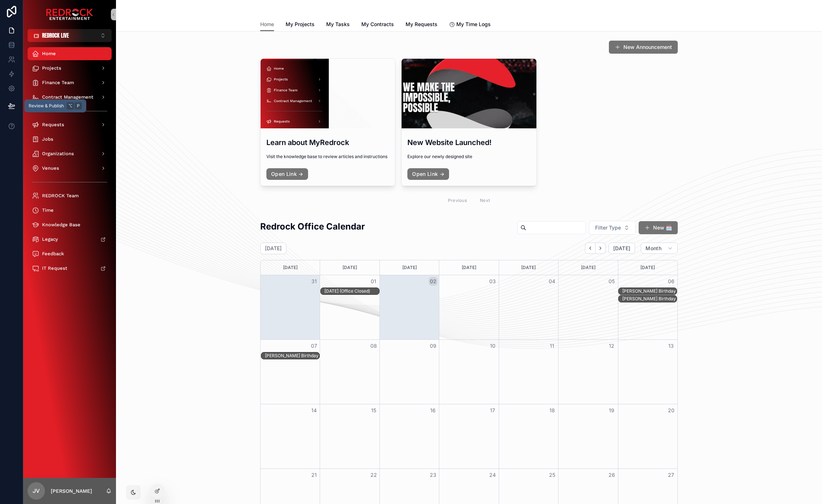  Describe the element at coordinates (70, 139) in the screenshot. I see `a: Jobs` at that location.